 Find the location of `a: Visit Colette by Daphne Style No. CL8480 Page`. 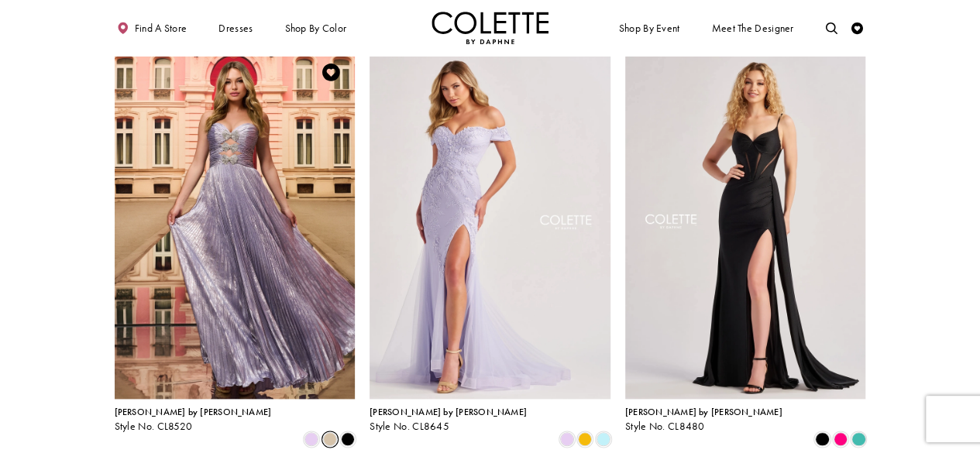

a: Visit Colette by Daphne Style No. CL8480 Page is located at coordinates (745, 224).